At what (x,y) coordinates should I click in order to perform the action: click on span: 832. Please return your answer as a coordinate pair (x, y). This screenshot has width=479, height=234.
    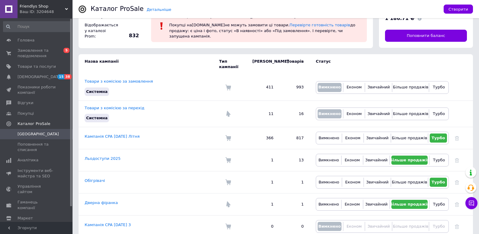
    Looking at the image, I should click on (128, 36).